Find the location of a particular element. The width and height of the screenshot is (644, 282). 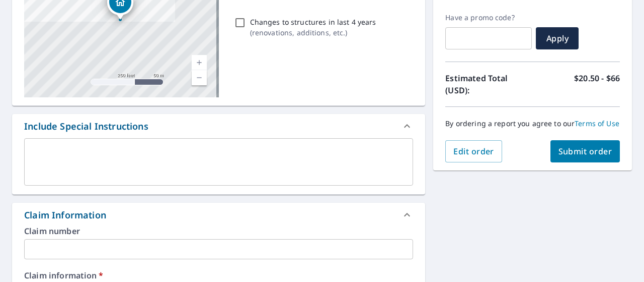

span: Edit order is located at coordinates (473, 151).